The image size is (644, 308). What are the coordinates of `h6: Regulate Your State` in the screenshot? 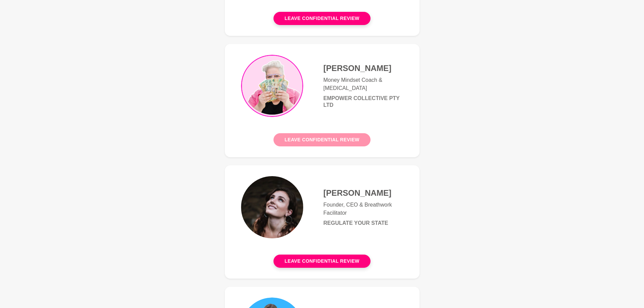 It's located at (363, 223).